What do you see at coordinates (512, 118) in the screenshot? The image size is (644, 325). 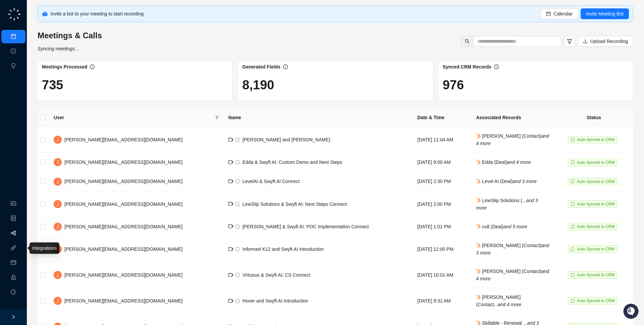 I see `th: Associated Records` at bounding box center [512, 118].